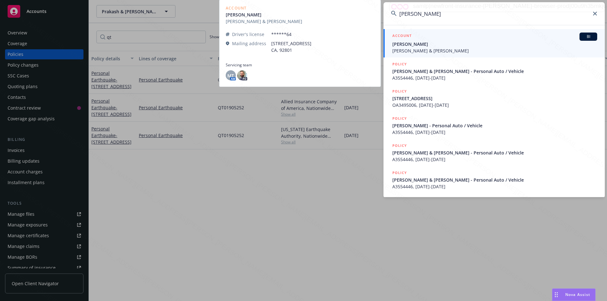  Describe the element at coordinates (574, 295) in the screenshot. I see `button: Nova Assist` at that location.